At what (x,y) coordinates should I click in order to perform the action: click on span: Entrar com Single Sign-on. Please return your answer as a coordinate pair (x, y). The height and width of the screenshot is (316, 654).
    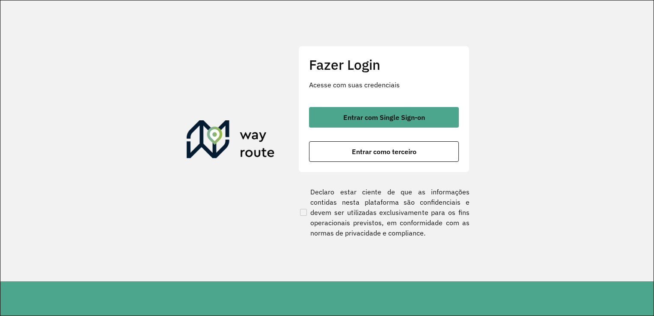
    Looking at the image, I should click on (384, 117).